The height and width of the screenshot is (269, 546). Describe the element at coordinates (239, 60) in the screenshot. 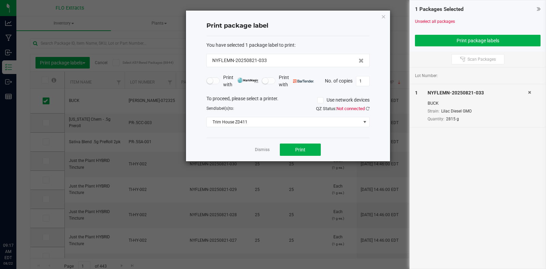

I see `span: NYFLEMN-20250821-033` at that location.